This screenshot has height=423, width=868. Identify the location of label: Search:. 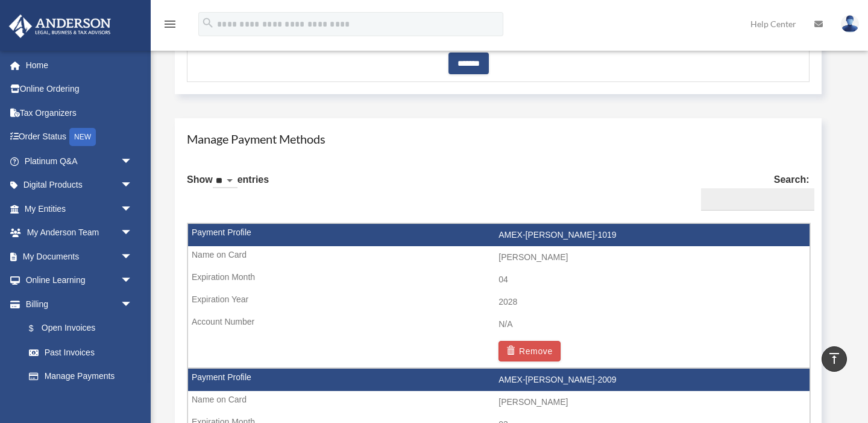
(753, 191).